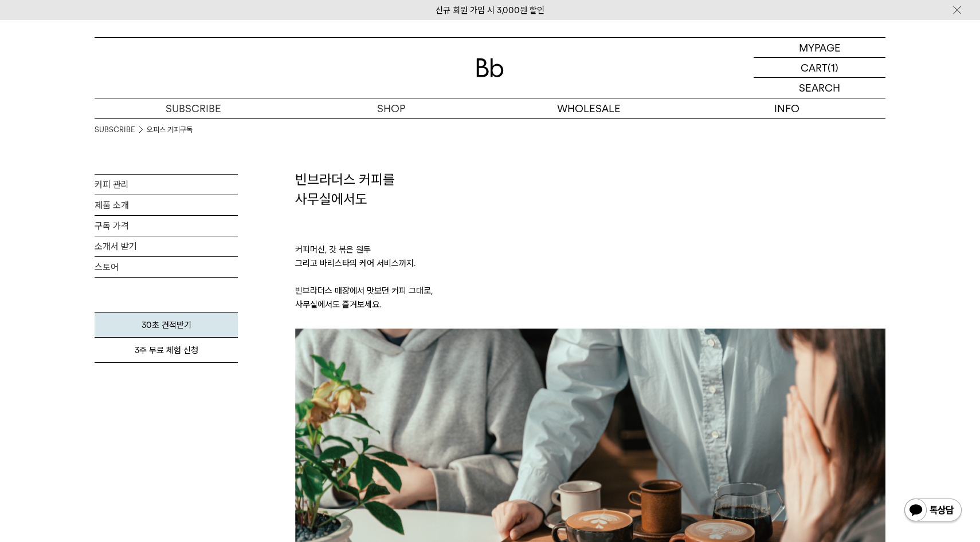  What do you see at coordinates (832, 68) in the screenshot?
I see `p: (1)` at bounding box center [832, 68].